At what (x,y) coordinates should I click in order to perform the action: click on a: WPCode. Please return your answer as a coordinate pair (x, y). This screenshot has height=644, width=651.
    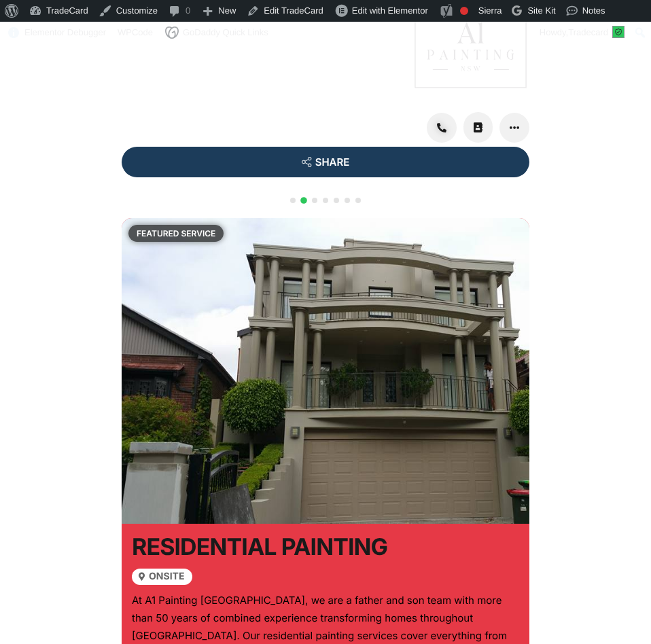
    Looking at the image, I should click on (135, 33).